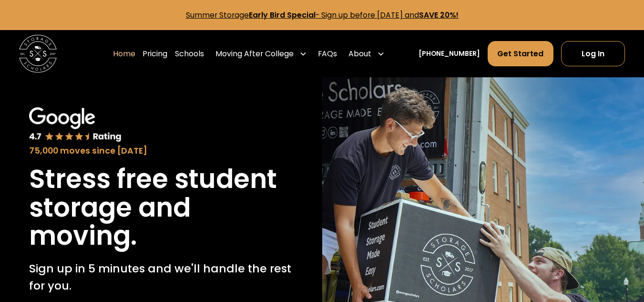 Image resolution: width=644 pixels, height=302 pixels. Describe the element at coordinates (282, 15) in the screenshot. I see `strong: Early Bird Special` at that location.